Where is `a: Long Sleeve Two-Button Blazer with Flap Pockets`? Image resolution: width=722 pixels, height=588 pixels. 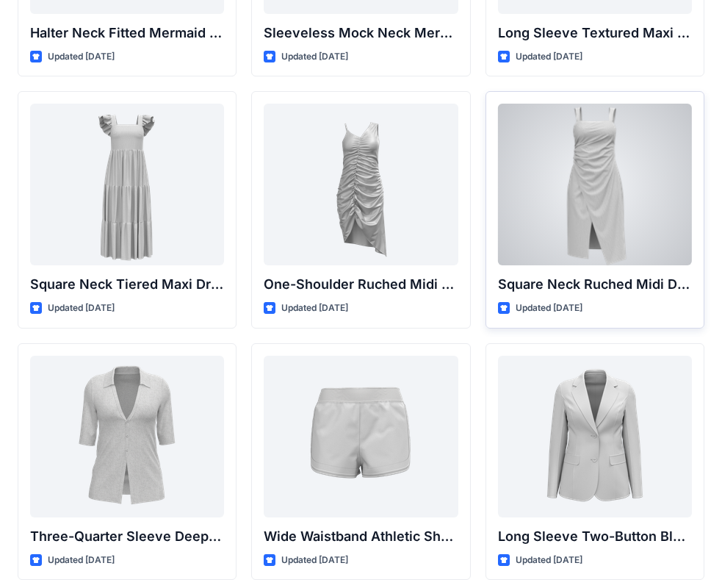 a: Long Sleeve Two-Button Blazer with Flap Pockets is located at coordinates (595, 436).